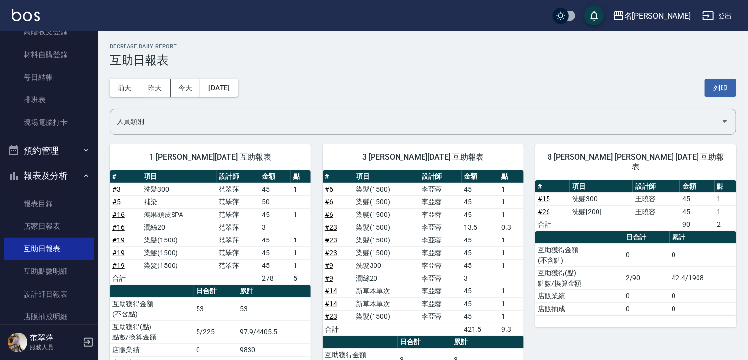 This screenshot has height=360, width=748. What do you see at coordinates (49, 249) in the screenshot?
I see `a: 互助日報表` at bounding box center [49, 249].